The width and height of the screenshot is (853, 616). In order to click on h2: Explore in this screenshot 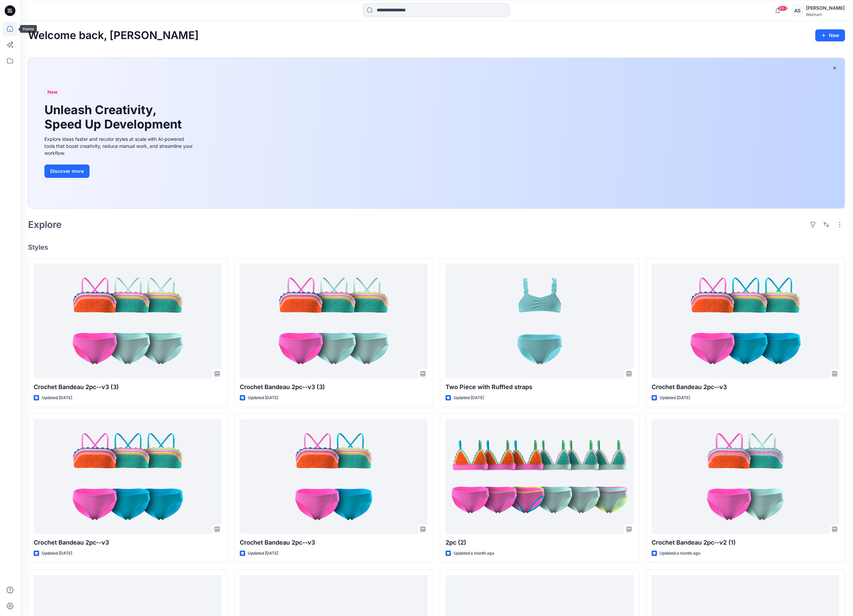, I will do `click(45, 225)`.